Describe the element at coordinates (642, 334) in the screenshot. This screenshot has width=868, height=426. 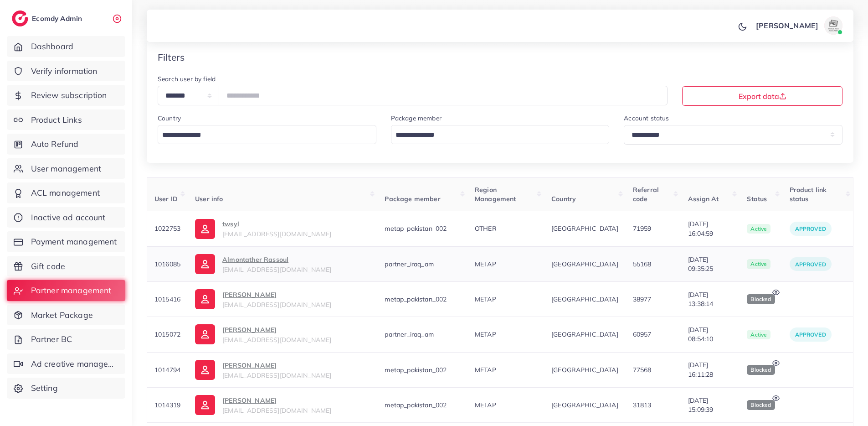
I see `span: 60957` at that location.